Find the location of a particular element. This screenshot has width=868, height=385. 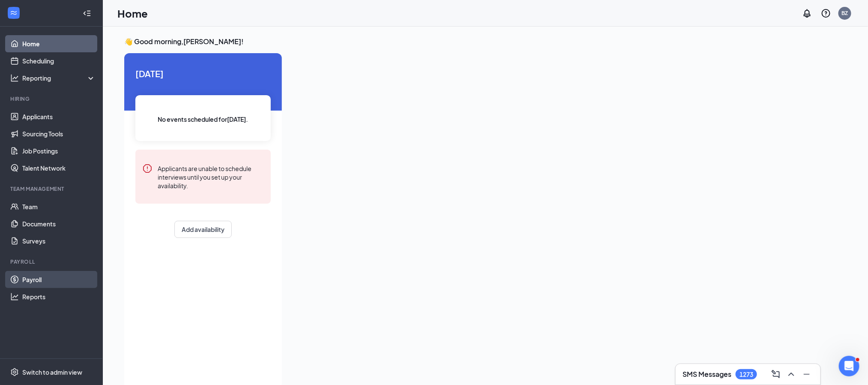

button: ComposeMessage is located at coordinates (776, 374).